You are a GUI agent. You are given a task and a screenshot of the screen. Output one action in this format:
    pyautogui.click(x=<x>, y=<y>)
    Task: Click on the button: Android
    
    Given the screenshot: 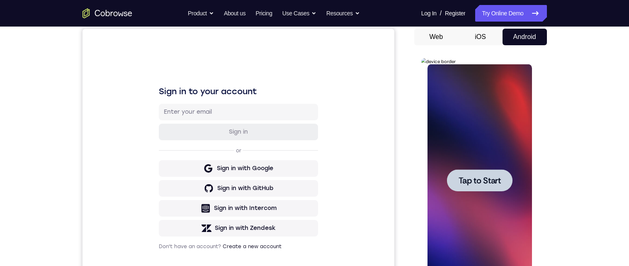 What is the action you would take?
    pyautogui.click(x=525, y=37)
    